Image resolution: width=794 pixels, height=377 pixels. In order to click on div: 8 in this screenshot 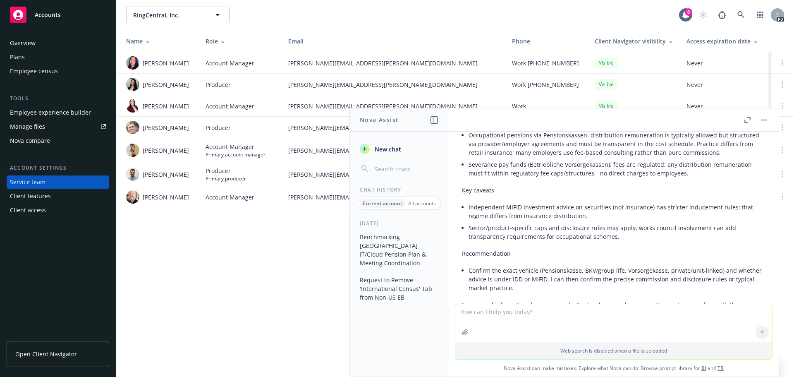, I will do `click(689, 12)`.